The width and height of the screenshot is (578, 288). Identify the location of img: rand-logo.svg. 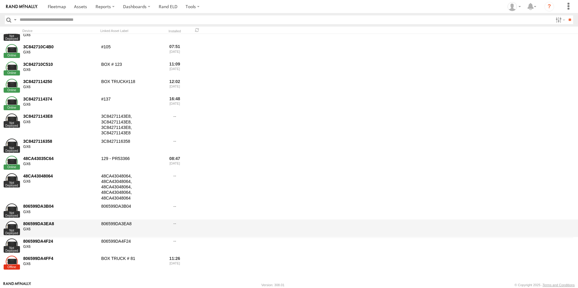
(22, 7).